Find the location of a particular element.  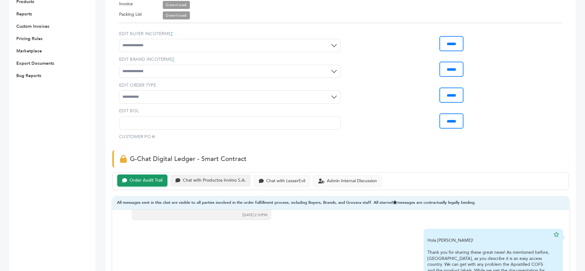

a: Custom Invoices is located at coordinates (33, 26).